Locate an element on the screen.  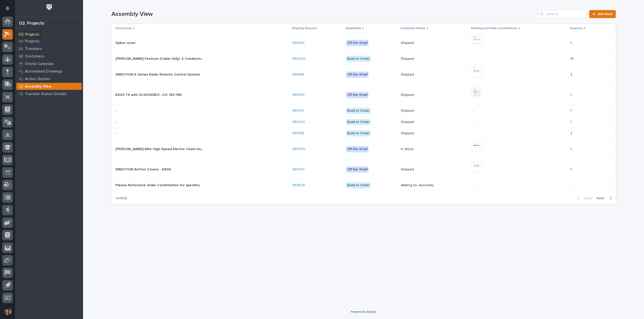
p: 1 of 832 is located at coordinates (121, 198).